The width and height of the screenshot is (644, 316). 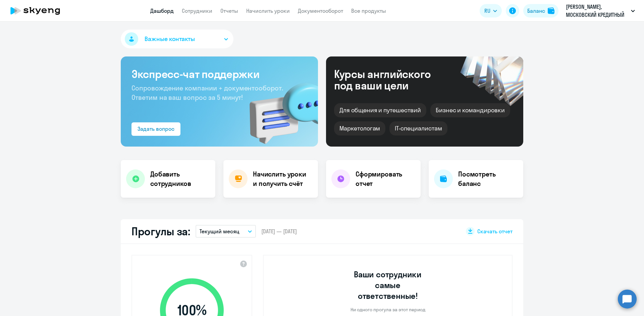 What do you see at coordinates (487, 11) in the screenshot?
I see `span: RU` at bounding box center [487, 11].